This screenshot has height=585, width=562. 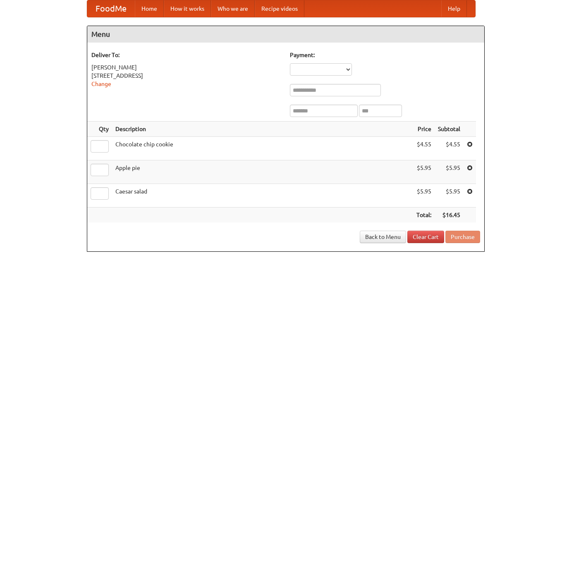 What do you see at coordinates (101, 84) in the screenshot?
I see `a: Change` at bounding box center [101, 84].